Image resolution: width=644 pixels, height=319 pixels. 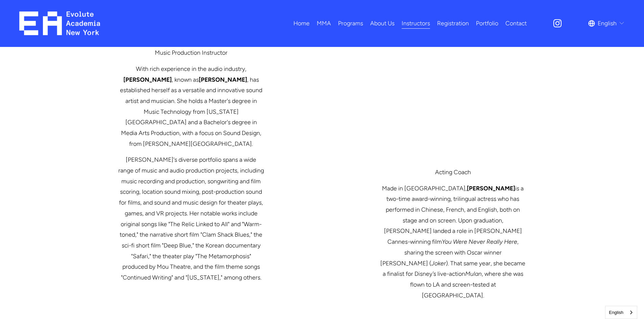 What do you see at coordinates (453, 172) in the screenshot?
I see `p: Acting Coach` at bounding box center [453, 172].